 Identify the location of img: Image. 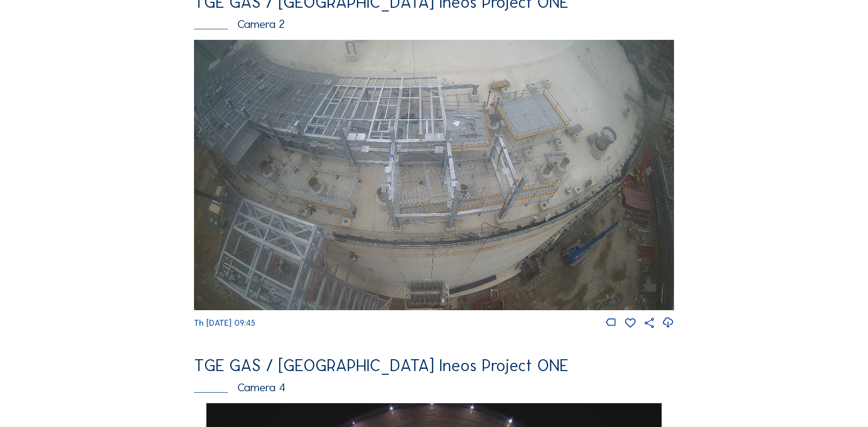
(434, 175).